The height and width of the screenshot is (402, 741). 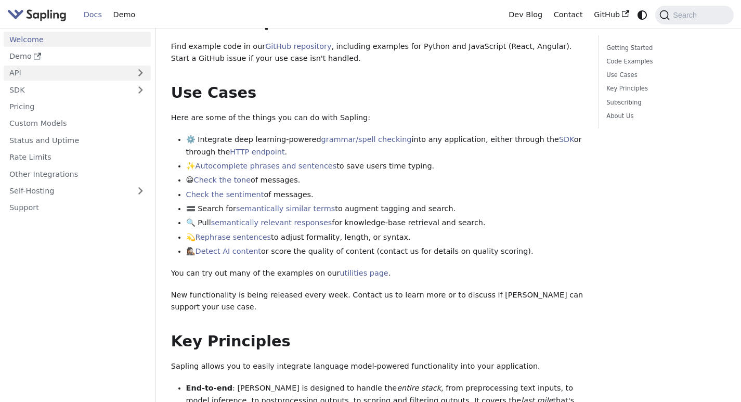 I want to click on a: grammar/spell checking, so click(x=367, y=139).